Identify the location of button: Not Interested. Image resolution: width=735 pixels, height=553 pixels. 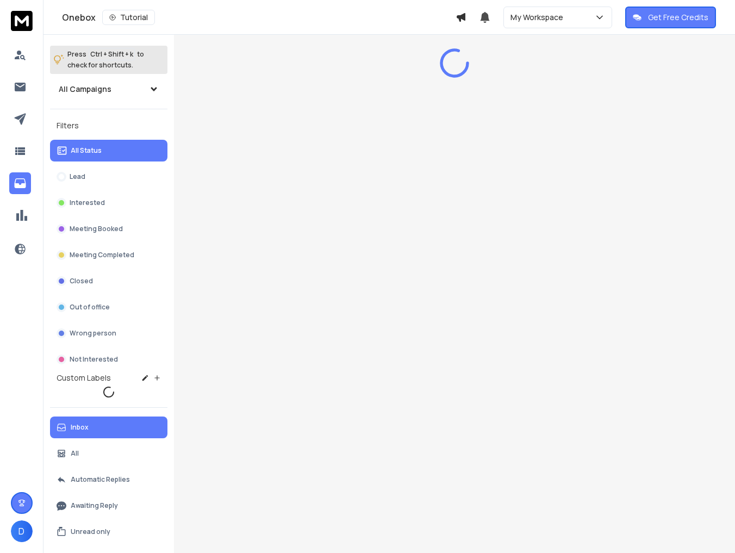
(109, 359).